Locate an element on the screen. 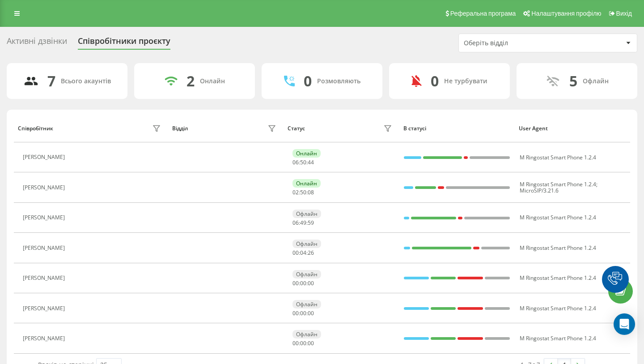 The image size is (644, 364). span: Вихід is located at coordinates (624, 14).